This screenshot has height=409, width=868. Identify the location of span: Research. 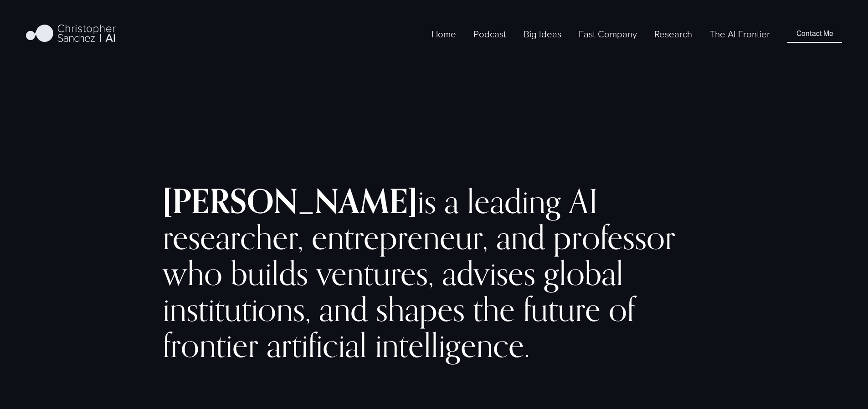
(672, 33).